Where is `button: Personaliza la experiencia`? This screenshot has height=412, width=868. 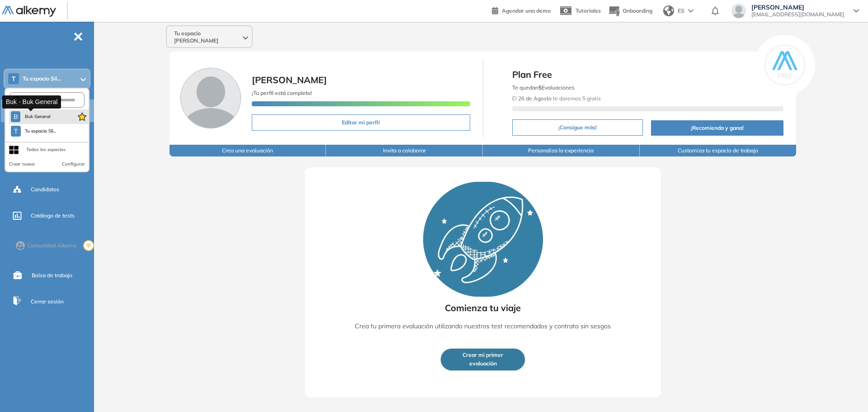
button: Personaliza la experiencia is located at coordinates (561, 151).